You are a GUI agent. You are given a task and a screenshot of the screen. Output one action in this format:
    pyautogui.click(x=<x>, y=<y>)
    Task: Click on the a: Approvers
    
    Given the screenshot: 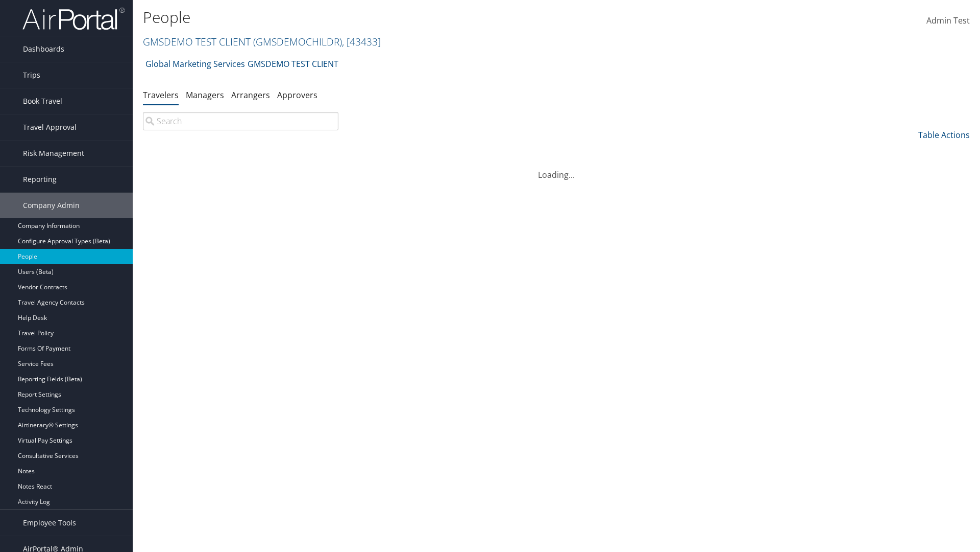 What is the action you would take?
    pyautogui.click(x=298, y=95)
    